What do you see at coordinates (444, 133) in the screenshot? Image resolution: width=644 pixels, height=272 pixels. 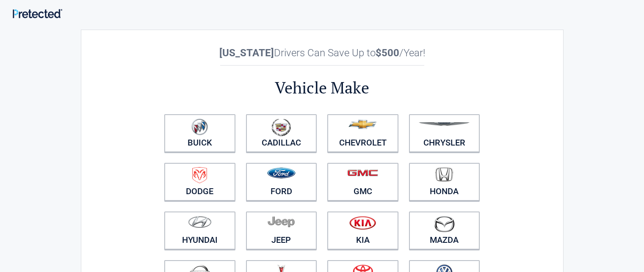 I see `a: Chrysler` at bounding box center [444, 133].